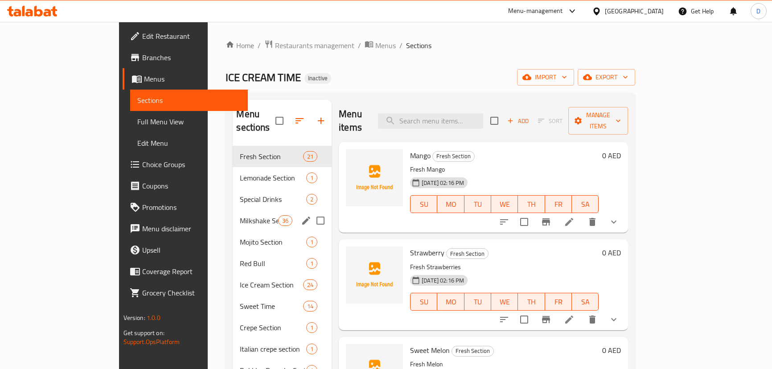 The width and height of the screenshot is (772, 369). I want to click on span: Select section, so click(494, 121).